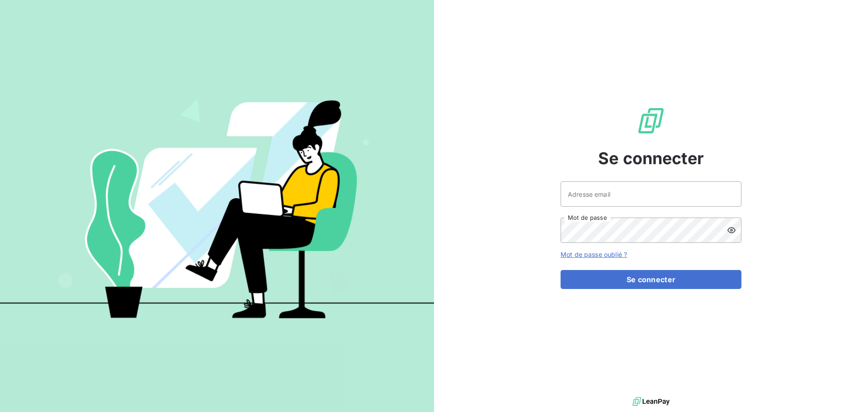  I want to click on img: logo, so click(651, 402).